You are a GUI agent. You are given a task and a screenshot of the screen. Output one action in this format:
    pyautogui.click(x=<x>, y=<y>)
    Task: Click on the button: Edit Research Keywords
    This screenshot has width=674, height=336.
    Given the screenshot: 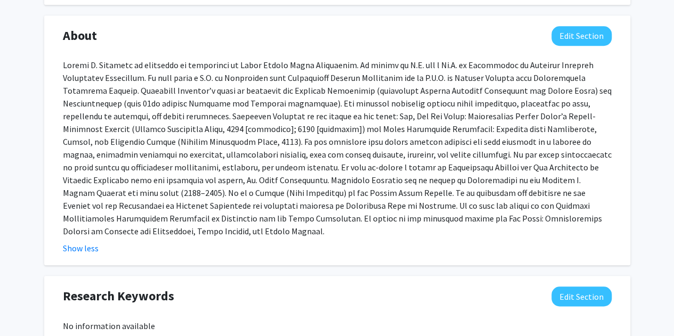 What is the action you would take?
    pyautogui.click(x=581, y=296)
    